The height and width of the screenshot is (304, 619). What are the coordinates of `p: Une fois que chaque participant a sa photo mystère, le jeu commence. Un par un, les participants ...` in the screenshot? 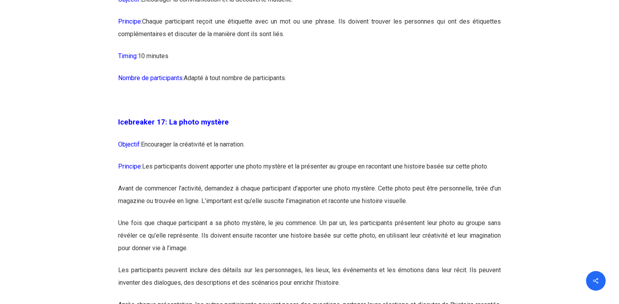 It's located at (310, 240).